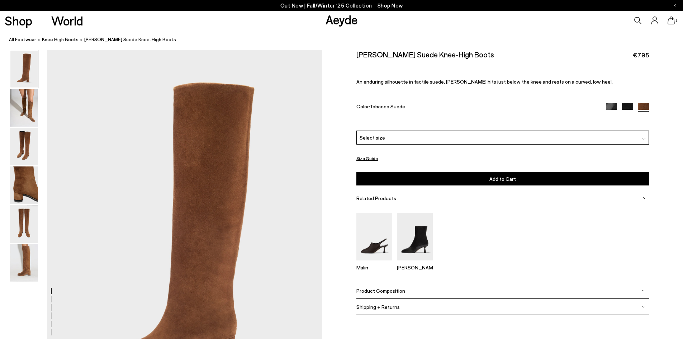  Describe the element at coordinates (346, 40) in the screenshot. I see `nav: breadcrumb` at that location.